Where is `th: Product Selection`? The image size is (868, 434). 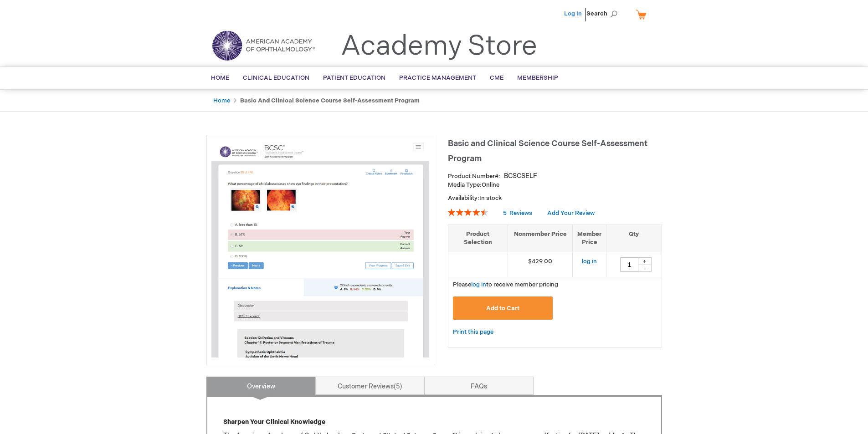 th: Product Selection is located at coordinates (478, 238).